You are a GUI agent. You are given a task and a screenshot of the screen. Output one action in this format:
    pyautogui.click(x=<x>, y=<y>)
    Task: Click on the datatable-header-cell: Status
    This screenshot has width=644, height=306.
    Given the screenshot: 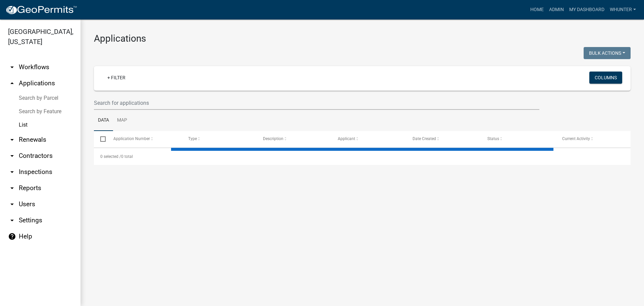 What is the action you would take?
    pyautogui.click(x=519, y=139)
    